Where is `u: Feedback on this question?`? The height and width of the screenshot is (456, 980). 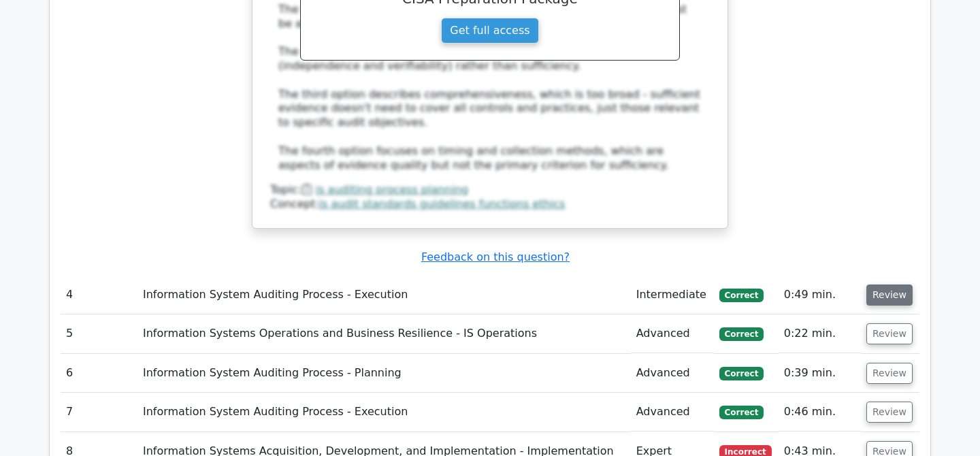 u: Feedback on this question? is located at coordinates (496, 257).